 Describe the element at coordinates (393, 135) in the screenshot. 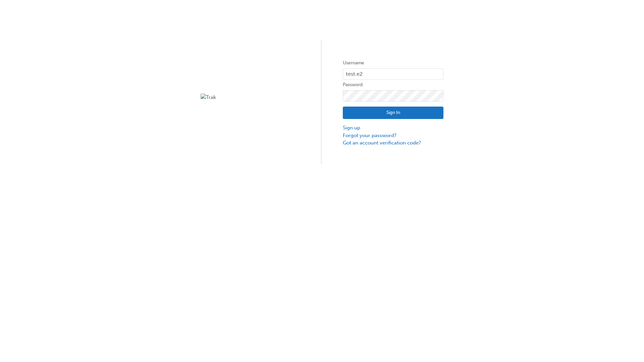

I see `a: Forgot your password?` at that location.